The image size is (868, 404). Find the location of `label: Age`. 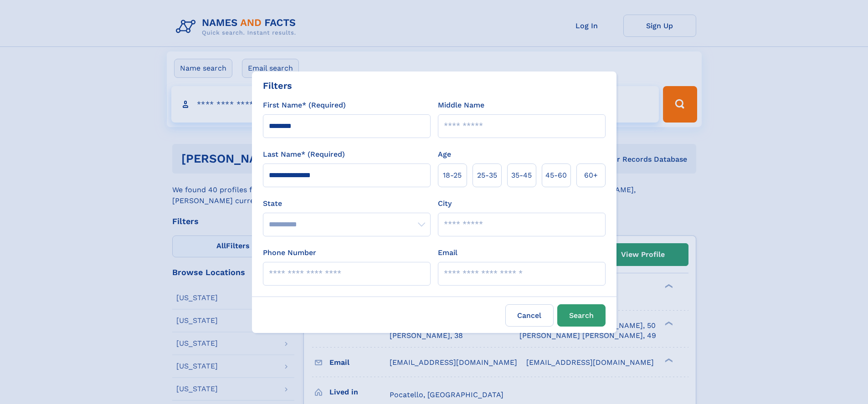

label: Age is located at coordinates (445, 155).